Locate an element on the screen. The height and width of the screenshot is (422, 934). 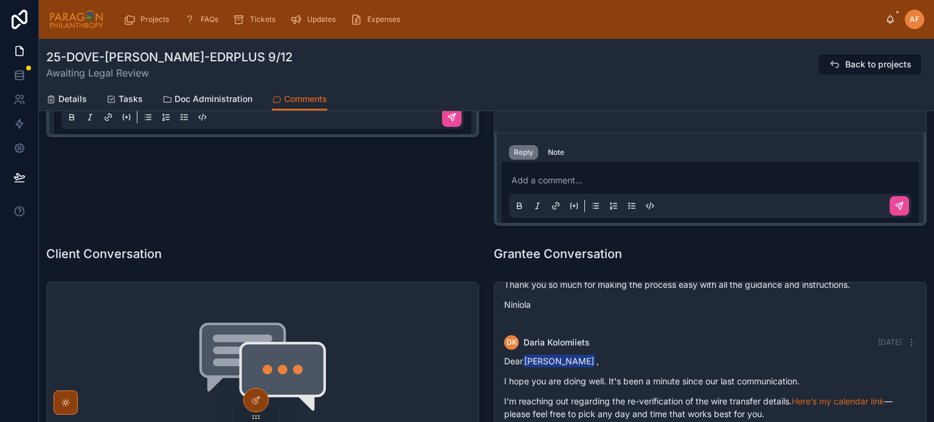
a: Projects is located at coordinates (148, 19).